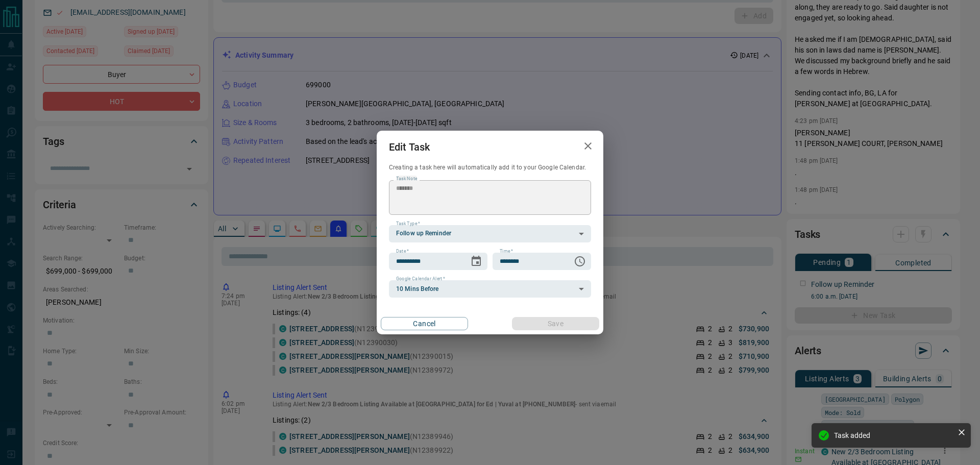  Describe the element at coordinates (421, 279) in the screenshot. I see `label: Google Calendar Alert` at that location.